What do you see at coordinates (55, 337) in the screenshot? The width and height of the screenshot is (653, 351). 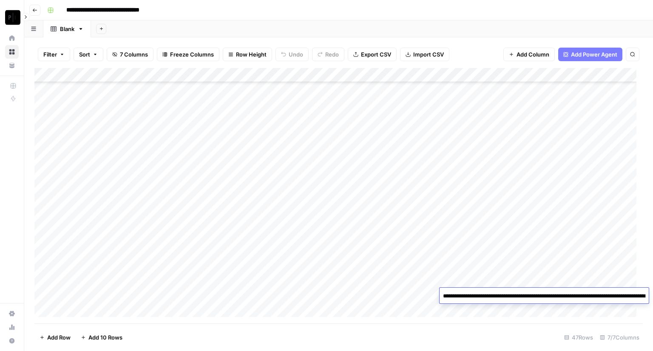 I see `button: Add Row` at bounding box center [55, 337].